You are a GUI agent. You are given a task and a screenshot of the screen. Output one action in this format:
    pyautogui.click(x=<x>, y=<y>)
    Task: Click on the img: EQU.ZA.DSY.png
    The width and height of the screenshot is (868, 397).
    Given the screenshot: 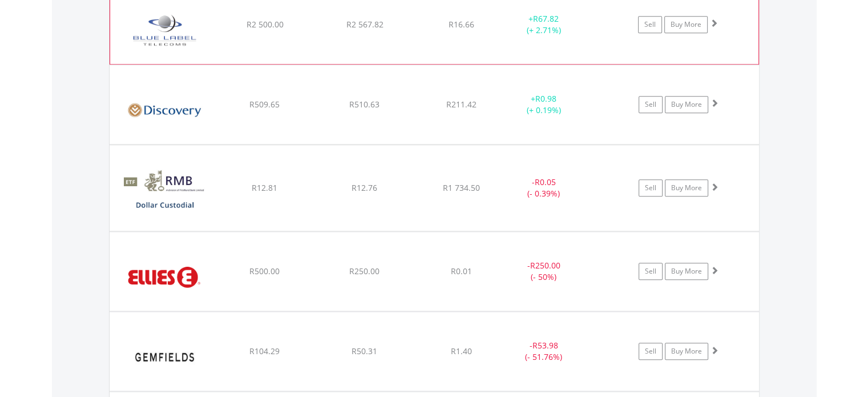 What is the action you would take?
    pyautogui.click(x=165, y=110)
    